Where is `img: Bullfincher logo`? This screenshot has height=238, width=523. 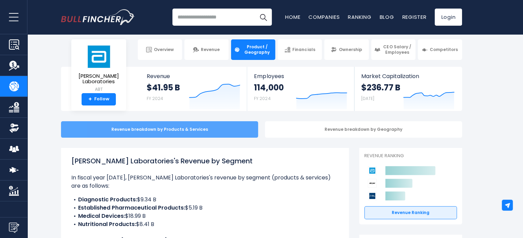 img: Bullfincher logo is located at coordinates (98, 17).